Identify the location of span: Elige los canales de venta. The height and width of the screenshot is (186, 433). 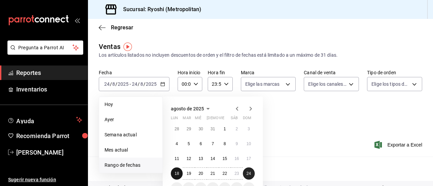
(327, 84).